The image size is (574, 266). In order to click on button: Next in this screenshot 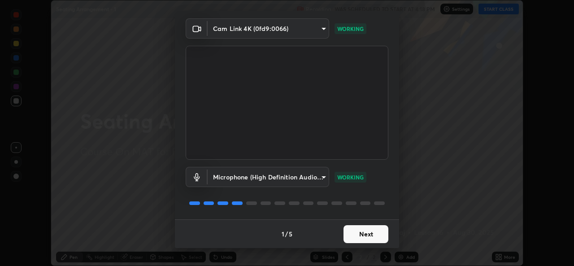, I will do `click(366, 234)`.